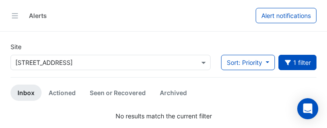 The height and width of the screenshot is (128, 327). I want to click on span: Alert notifications, so click(285, 15).